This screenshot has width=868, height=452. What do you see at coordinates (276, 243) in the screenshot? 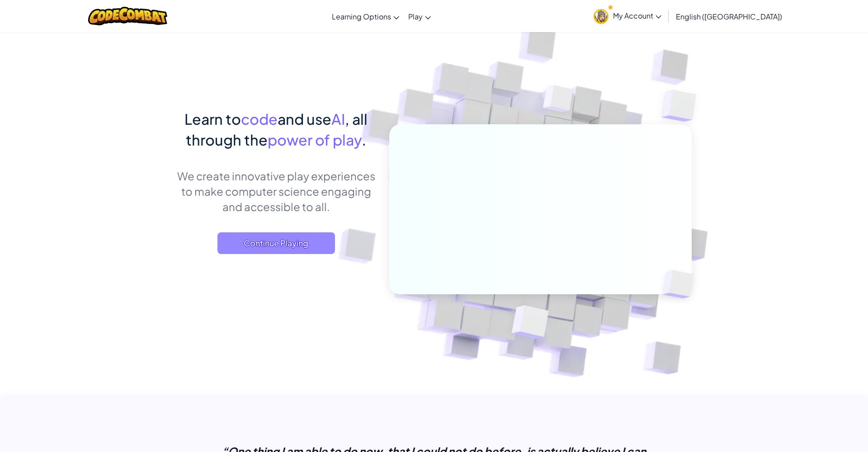
I see `a: Continue Playing` at bounding box center [276, 243].